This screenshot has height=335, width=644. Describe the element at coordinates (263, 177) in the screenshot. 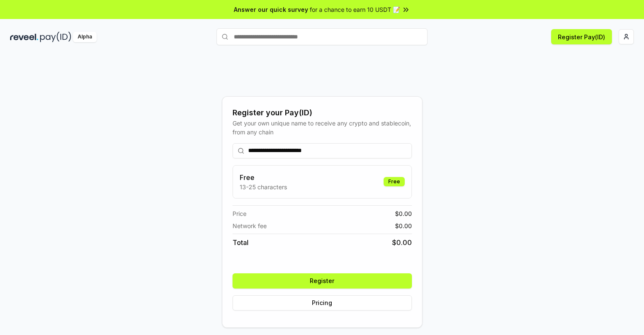

I see `h3: Free` at that location.